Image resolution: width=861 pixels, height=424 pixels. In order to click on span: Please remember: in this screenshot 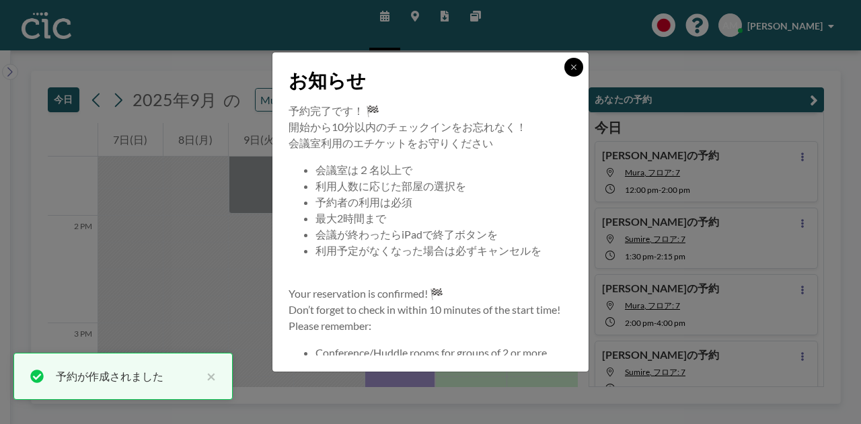, I will do `click(330, 326)`.